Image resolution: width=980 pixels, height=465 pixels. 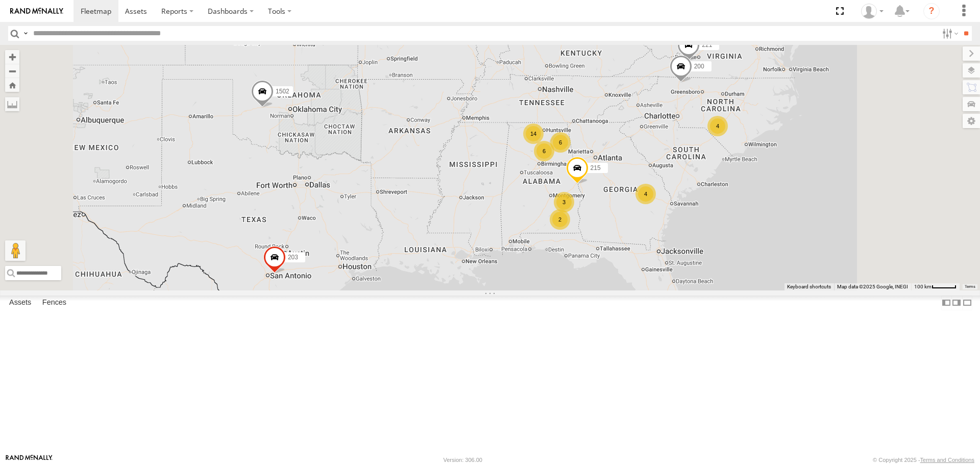 What do you see at coordinates (809, 286) in the screenshot?
I see `button: Keyboard shortcuts` at bounding box center [809, 286].